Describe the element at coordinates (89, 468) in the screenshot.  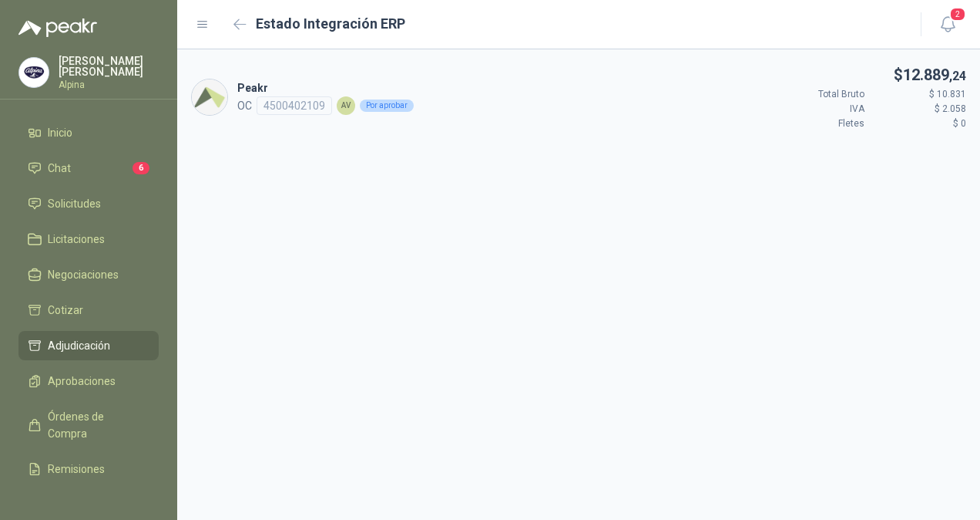
I see `a: Remisiones` at that location.